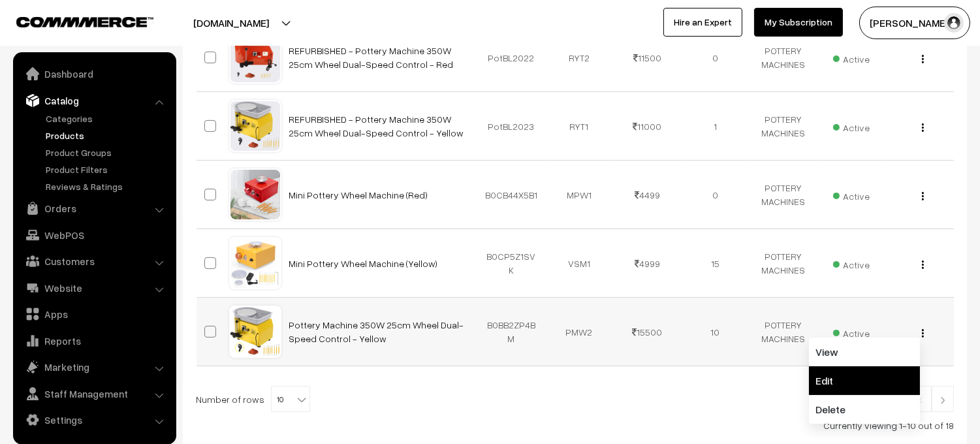 Image resolution: width=980 pixels, height=444 pixels. What do you see at coordinates (715, 332) in the screenshot?
I see `td: 10` at bounding box center [715, 332].